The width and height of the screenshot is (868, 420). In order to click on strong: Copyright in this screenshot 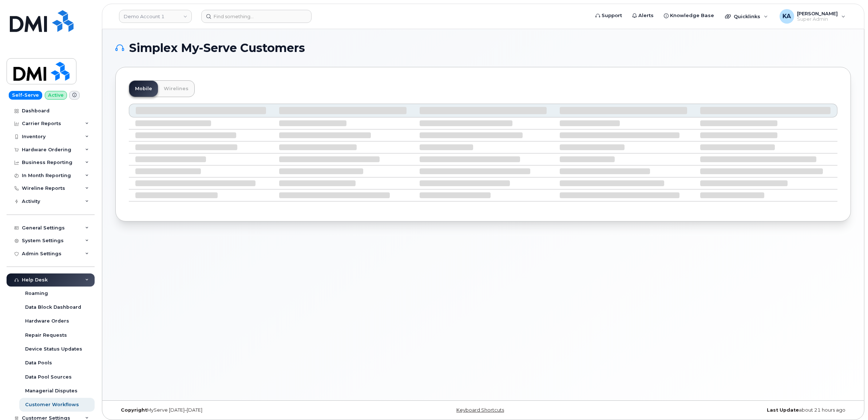, I will do `click(134, 410)`.